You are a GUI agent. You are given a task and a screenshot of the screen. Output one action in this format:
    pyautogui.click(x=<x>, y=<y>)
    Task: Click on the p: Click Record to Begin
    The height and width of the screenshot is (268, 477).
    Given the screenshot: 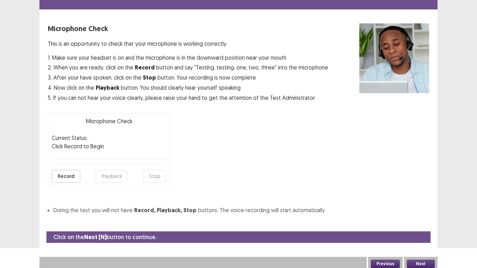 What is the action you would take?
    pyautogui.click(x=109, y=146)
    